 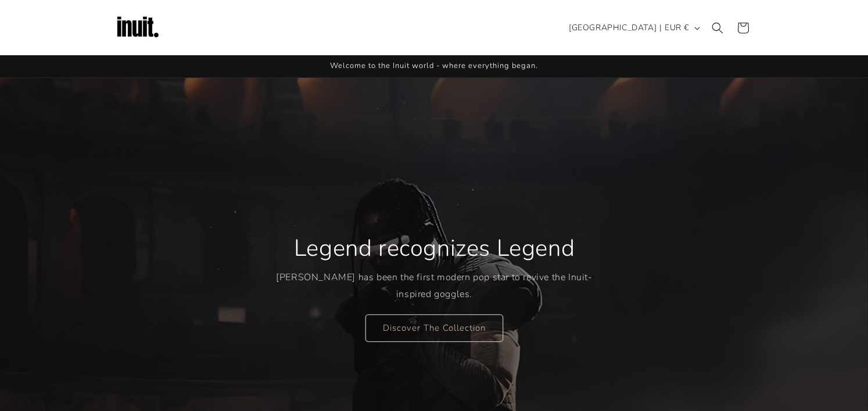 I want to click on h2: Legend recognizes Legend, so click(x=434, y=248).